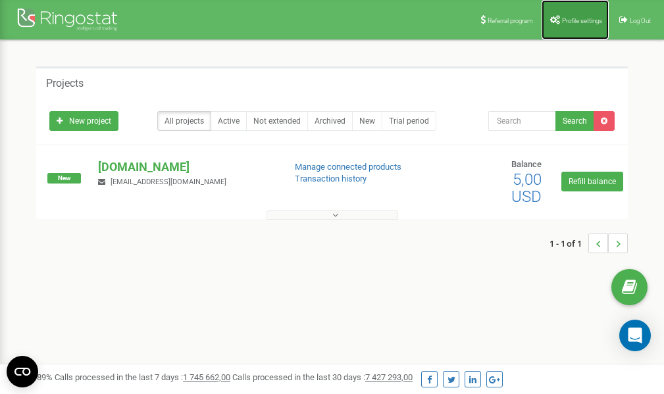 The image size is (664, 394). What do you see at coordinates (142, 377) in the screenshot?
I see `span: Calls processed in the last 7 days :` at bounding box center [142, 377].